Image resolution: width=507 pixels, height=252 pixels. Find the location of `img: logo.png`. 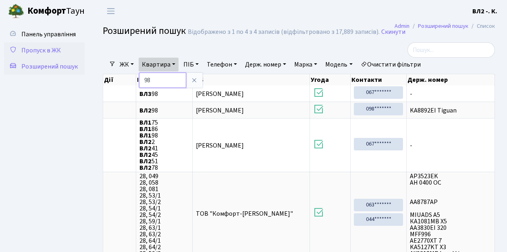

img: logo.png is located at coordinates (16, 11).